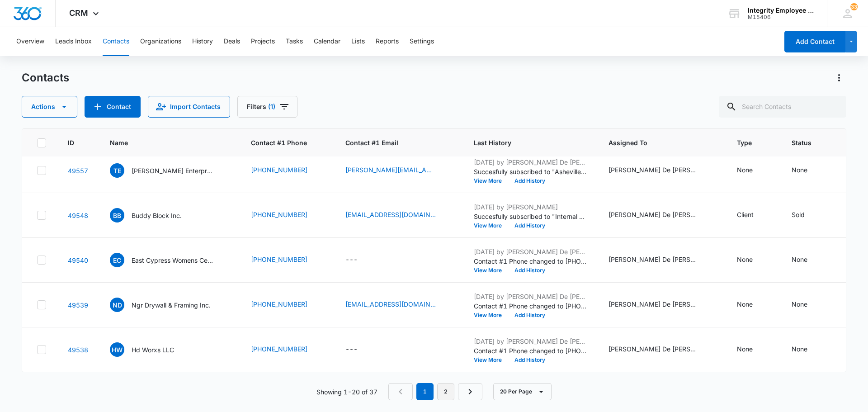 Image resolution: width=868 pixels, height=412 pixels. I want to click on span: Last History, so click(524, 142).